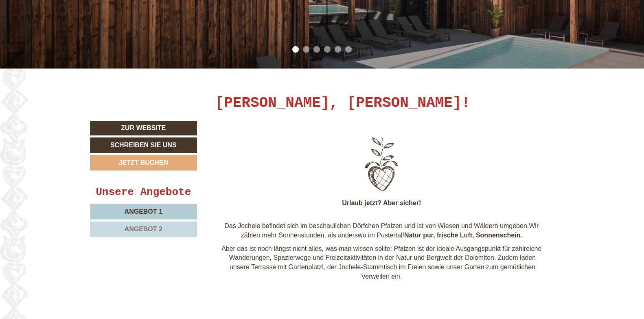 Image resolution: width=644 pixels, height=319 pixels. Describe the element at coordinates (382, 230) in the screenshot. I see `p: Das Jochele befindet sich im beschaulichen Dörfchen Pfalzen und ist von Wiesen und Wäldern umgebe...` at that location.